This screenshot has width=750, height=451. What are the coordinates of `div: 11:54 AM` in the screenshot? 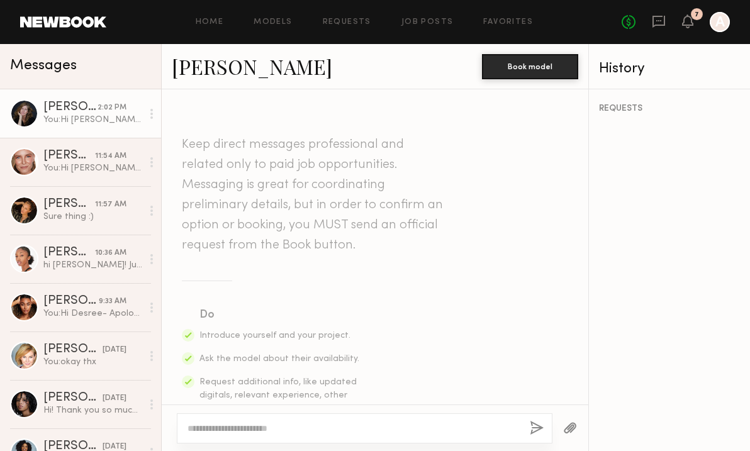 It's located at (111, 156).